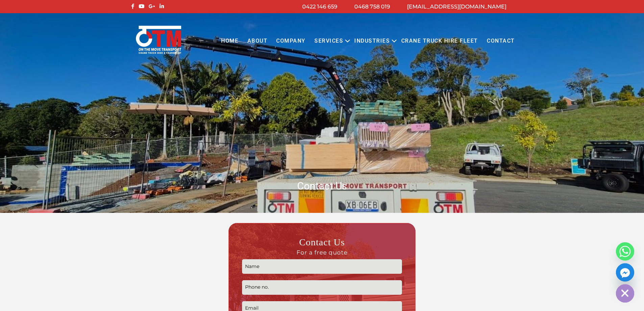  What do you see at coordinates (320, 6) in the screenshot?
I see `a: 0422 146 659` at bounding box center [320, 6].